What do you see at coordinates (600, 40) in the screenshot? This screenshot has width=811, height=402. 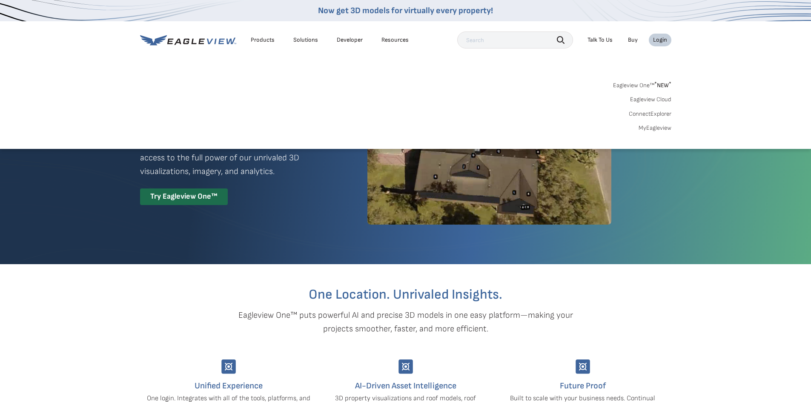 I see `div: Talk To Us` at bounding box center [600, 40].